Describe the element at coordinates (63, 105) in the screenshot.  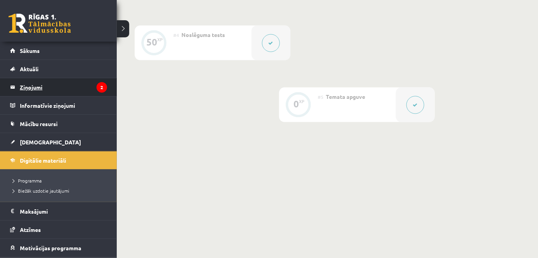
I see `legend: Informatīvie ziņojumi` at that location.